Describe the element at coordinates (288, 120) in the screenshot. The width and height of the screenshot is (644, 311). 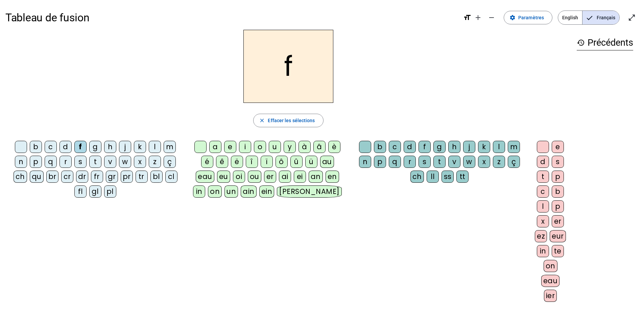
I see `button: Effacer les sélections` at that location.